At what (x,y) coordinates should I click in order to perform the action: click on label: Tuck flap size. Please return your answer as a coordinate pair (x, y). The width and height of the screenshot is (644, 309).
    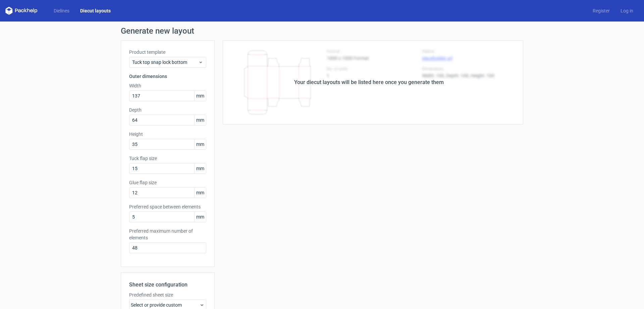
    Looking at the image, I should click on (168, 158).